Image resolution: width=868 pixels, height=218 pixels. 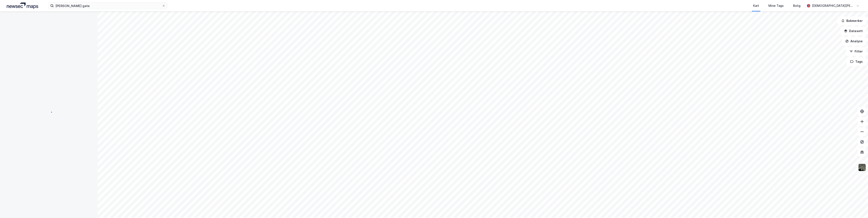 What do you see at coordinates (49, 112) in the screenshot?
I see `img: spinner.a6d8c91a73a9ac5275cf975e30b51cfb.svg` at bounding box center [49, 112].